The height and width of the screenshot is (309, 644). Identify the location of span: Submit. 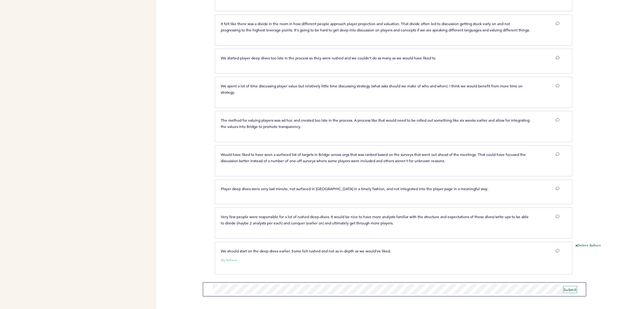
(570, 290).